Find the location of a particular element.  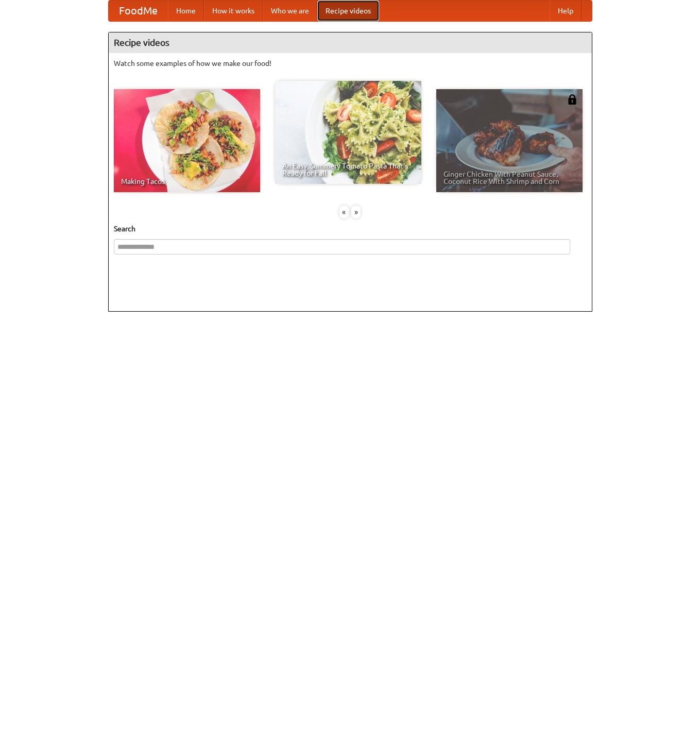

img: 483408.png is located at coordinates (572, 99).